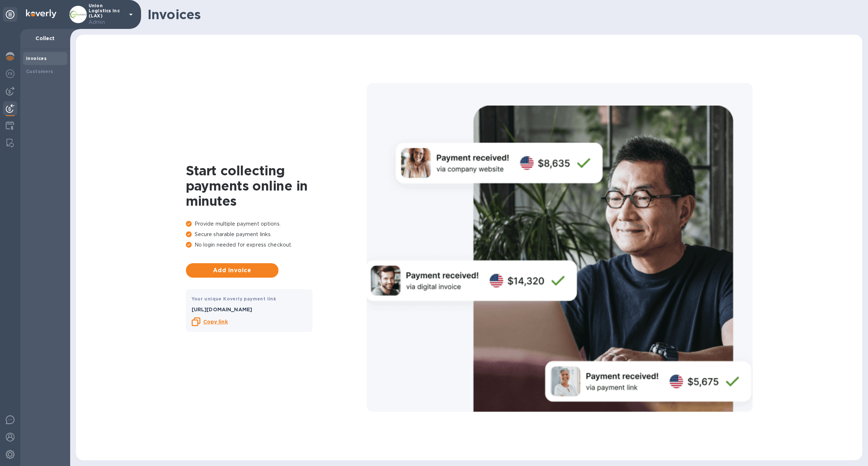  Describe the element at coordinates (232, 270) in the screenshot. I see `button: Add invoice` at that location.